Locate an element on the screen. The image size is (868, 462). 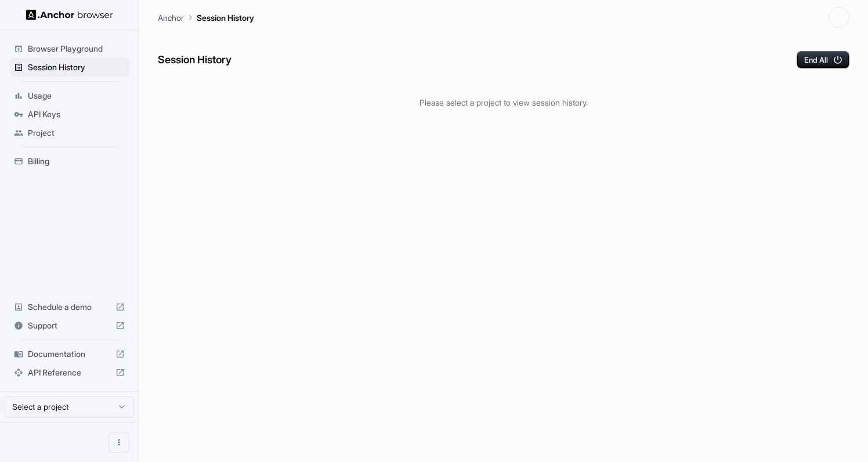
span: API Reference is located at coordinates (69, 372).